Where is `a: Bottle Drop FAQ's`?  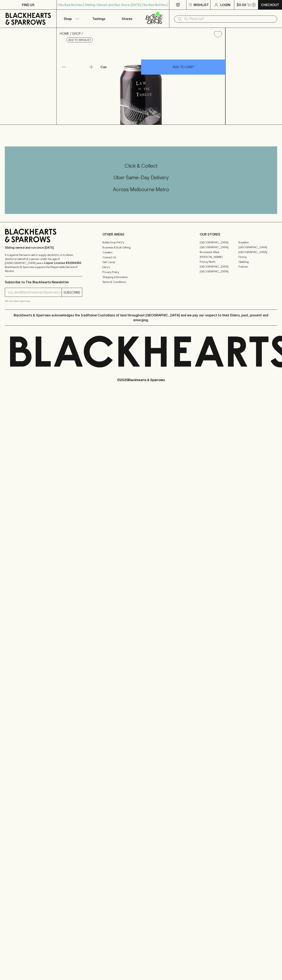
a: Bottle Drop FAQ's is located at coordinates (141, 242).